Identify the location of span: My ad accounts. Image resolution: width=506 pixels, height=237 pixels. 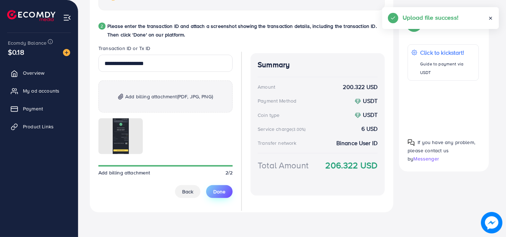
(41, 91).